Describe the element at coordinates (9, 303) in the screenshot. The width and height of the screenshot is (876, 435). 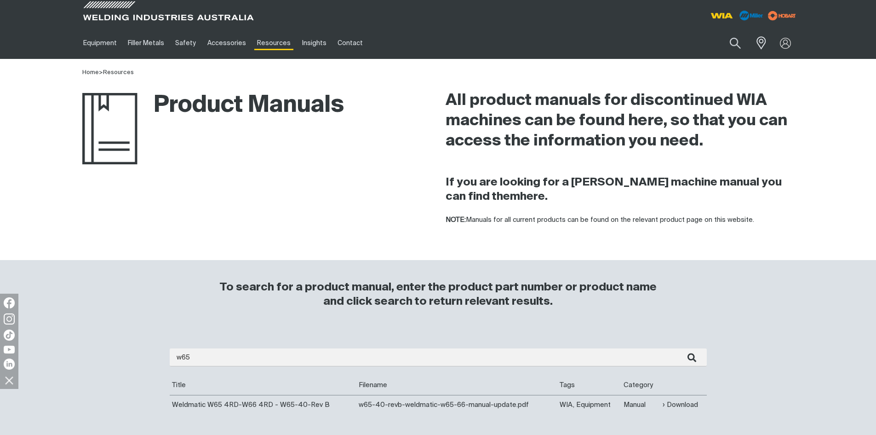
I see `img: Facebook` at that location.